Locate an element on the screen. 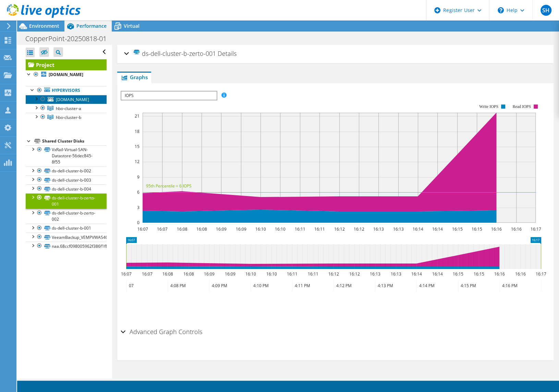 The width and height of the screenshot is (559, 392). a: hbo-cluster-a is located at coordinates (66, 108).